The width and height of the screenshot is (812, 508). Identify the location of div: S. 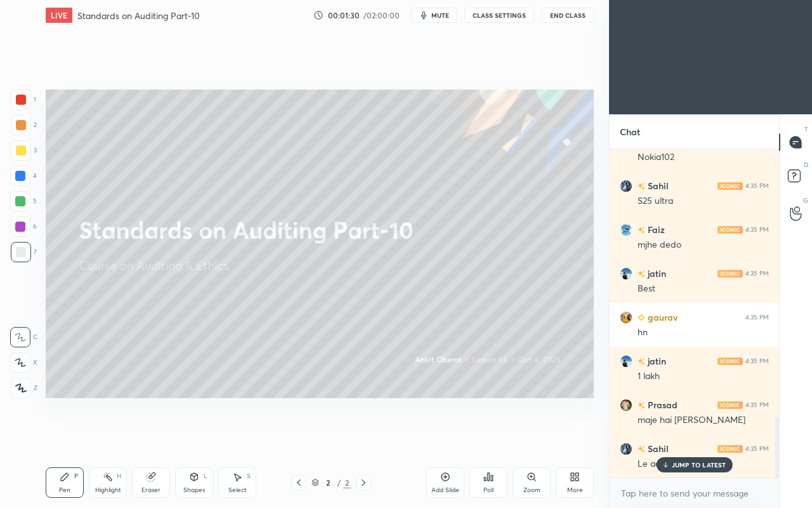
(249, 476).